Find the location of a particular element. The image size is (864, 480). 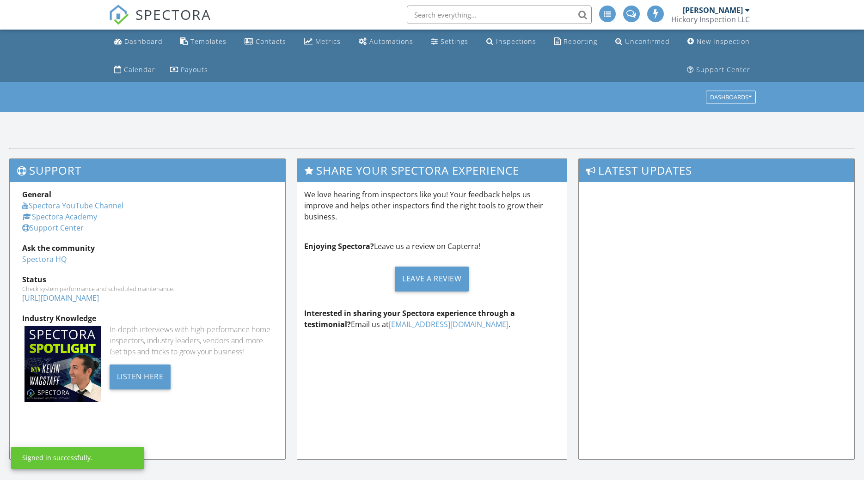

a: Spectora YouTube Channel is located at coordinates (73, 206).